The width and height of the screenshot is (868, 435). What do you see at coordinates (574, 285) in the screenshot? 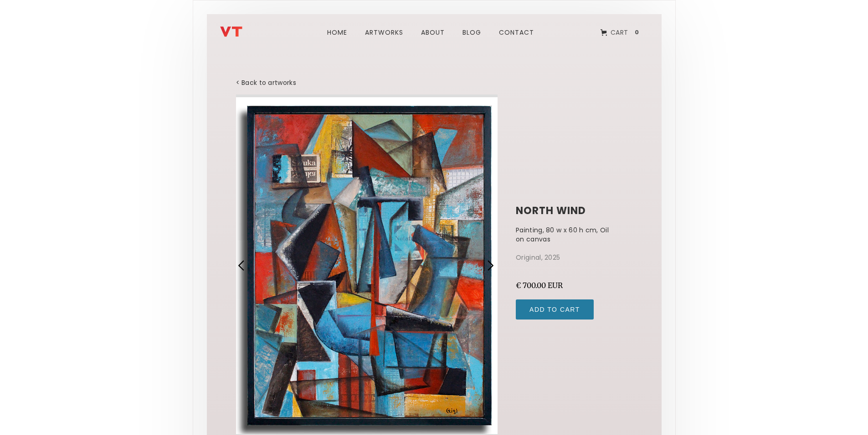
I see `div: € 700.00 EUR` at bounding box center [574, 285].